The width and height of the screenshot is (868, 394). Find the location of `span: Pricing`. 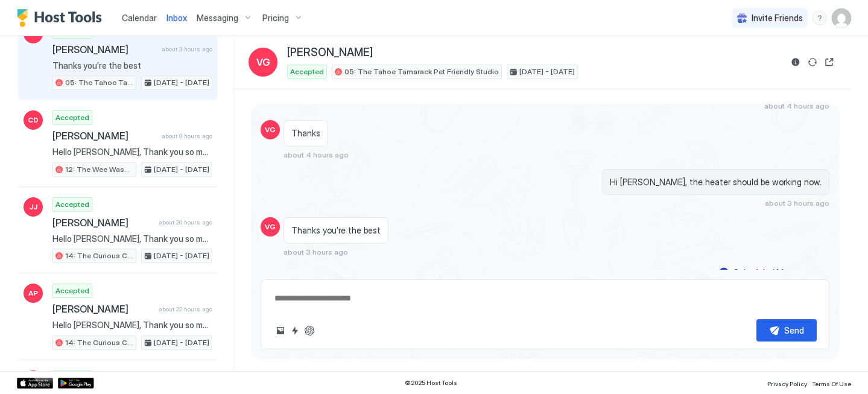

span: Pricing is located at coordinates (276, 18).